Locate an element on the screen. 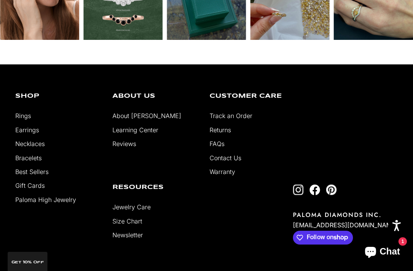 The height and width of the screenshot is (271, 413). a: Paloma High Jewelry is located at coordinates (46, 199).